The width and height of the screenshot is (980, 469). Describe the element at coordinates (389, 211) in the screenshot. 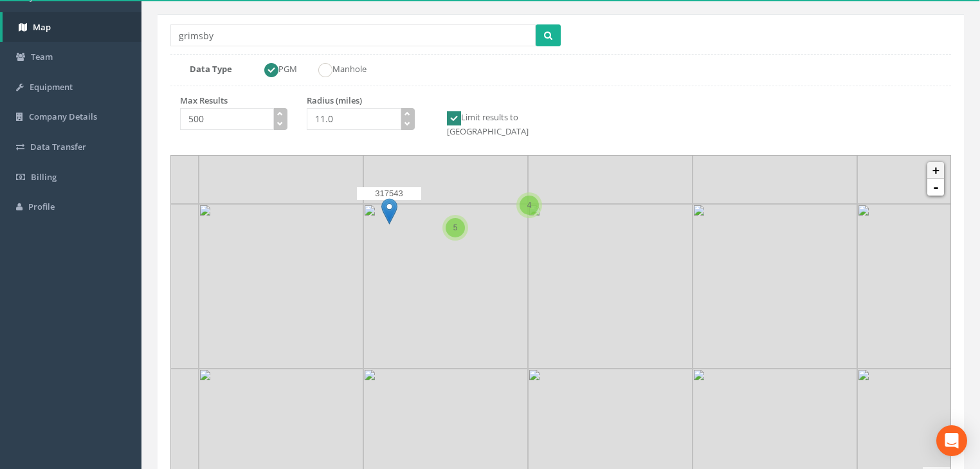

I see `img: marker-icon.png` at that location.